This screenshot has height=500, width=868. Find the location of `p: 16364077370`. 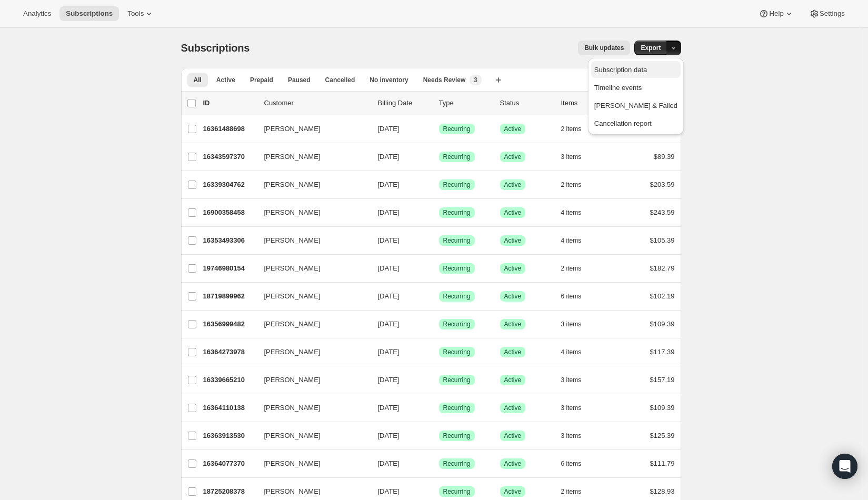

p: 16364077370 is located at coordinates (230, 464).